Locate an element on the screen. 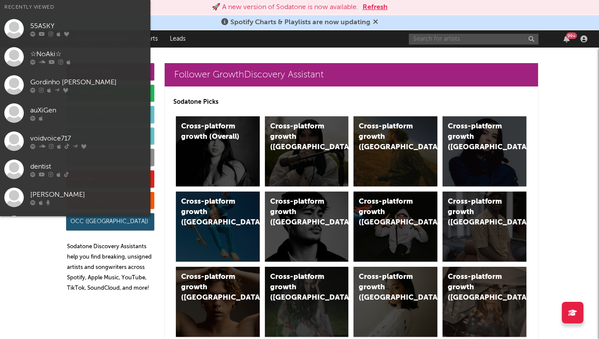 The image size is (599, 339). p: Sodatone Discovery Assistants help you find breaking, unsigned artists and songwriters across Spo... is located at coordinates (111, 267).